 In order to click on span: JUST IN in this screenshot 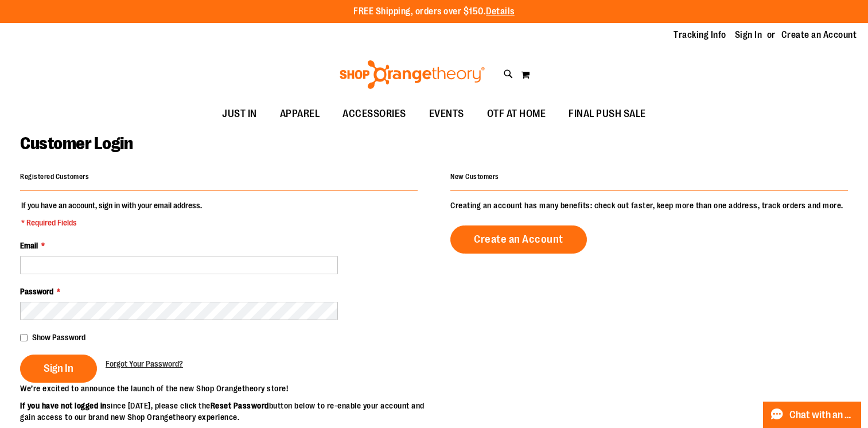, I will do `click(239, 114)`.